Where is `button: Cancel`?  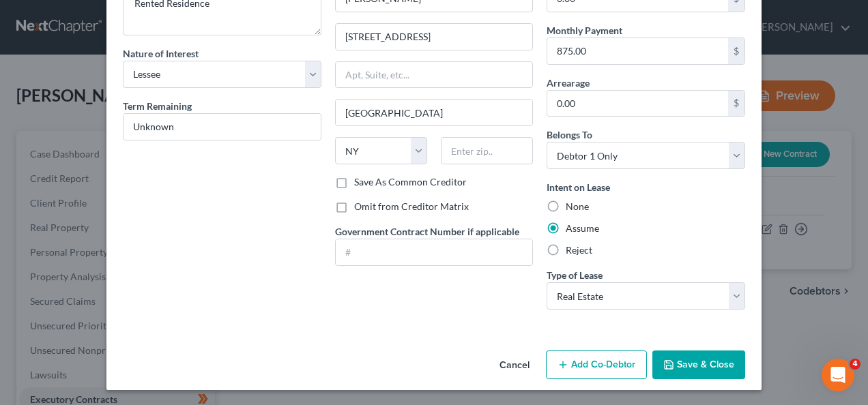 button: Cancel is located at coordinates (515, 366).